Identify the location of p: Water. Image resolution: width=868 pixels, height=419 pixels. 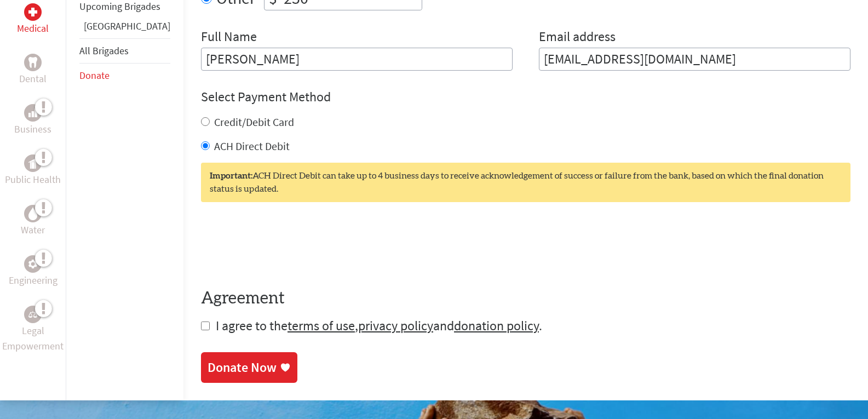
(33, 230).